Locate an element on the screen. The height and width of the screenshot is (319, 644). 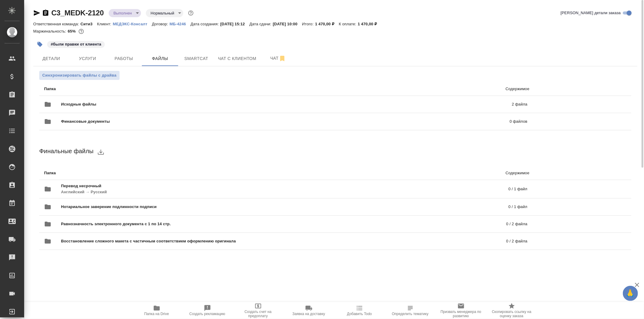
p: Английский → Русский is located at coordinates (184, 192).